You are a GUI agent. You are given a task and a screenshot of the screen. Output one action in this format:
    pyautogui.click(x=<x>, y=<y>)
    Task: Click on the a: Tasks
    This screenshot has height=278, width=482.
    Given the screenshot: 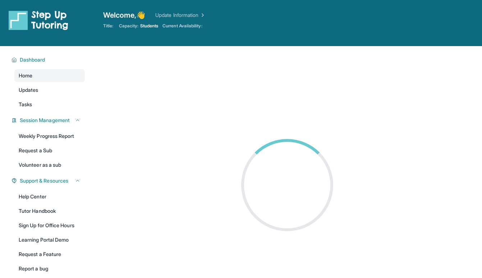 What is the action you would take?
    pyautogui.click(x=50, y=104)
    